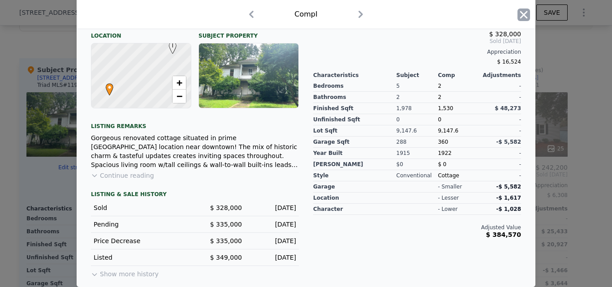 This screenshot has height=287, width=612. I want to click on span: 1,530, so click(445, 108).